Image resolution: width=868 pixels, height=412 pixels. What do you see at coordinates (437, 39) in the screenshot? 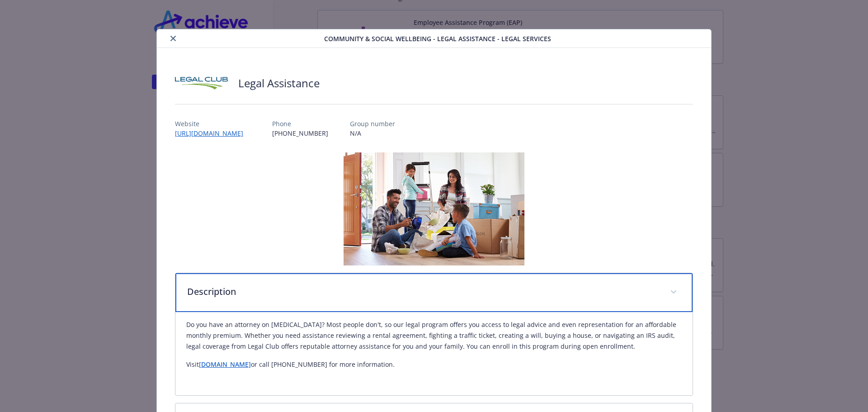
I see `span: Community & Social Wellbeing - Legal Assistance - Legal Services` at bounding box center [437, 39].